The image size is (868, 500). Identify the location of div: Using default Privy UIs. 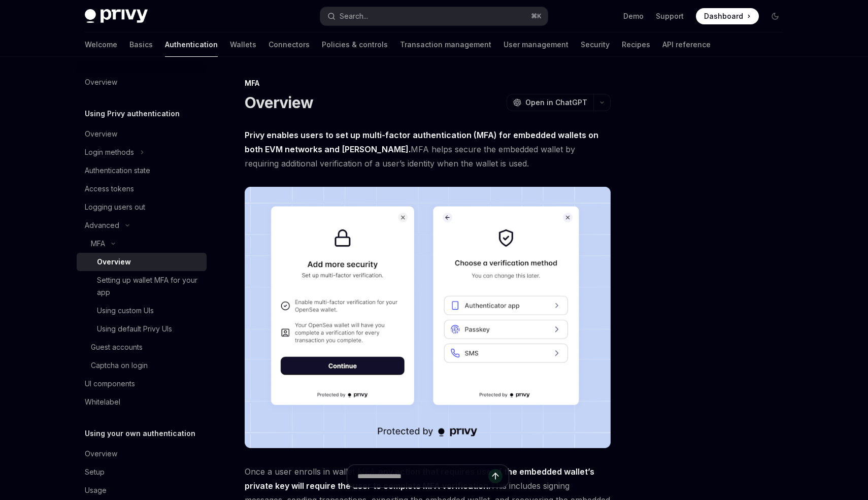
(135, 329).